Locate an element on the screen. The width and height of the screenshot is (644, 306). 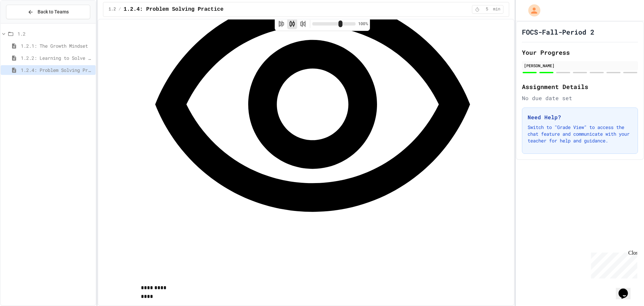
span: min is located at coordinates (497, 10).